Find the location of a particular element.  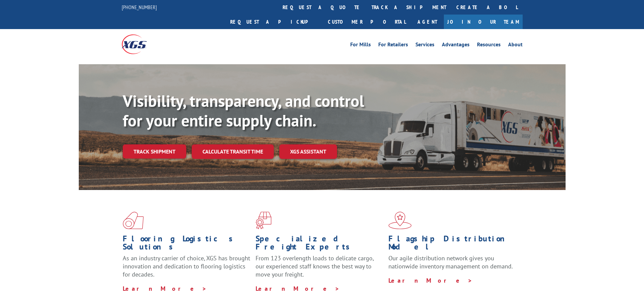

a: Resources is located at coordinates (489, 46).